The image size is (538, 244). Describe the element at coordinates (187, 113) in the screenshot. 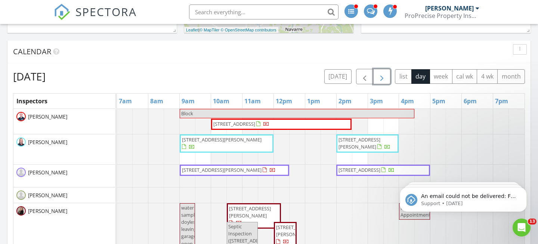

I see `span: Block` at that location.